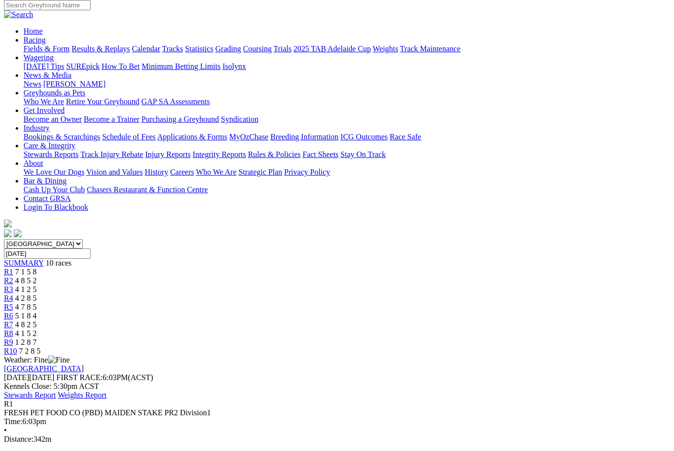 The width and height of the screenshot is (674, 451). I want to click on a: Bar & Dining, so click(45, 181).